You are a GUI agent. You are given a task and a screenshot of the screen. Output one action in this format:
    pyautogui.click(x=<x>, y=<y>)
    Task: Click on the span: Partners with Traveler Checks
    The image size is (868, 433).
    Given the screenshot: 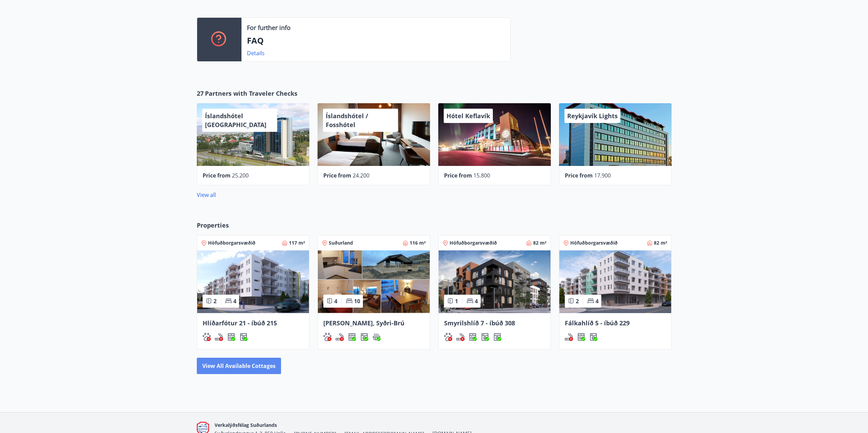 What is the action you would take?
    pyautogui.click(x=251, y=93)
    